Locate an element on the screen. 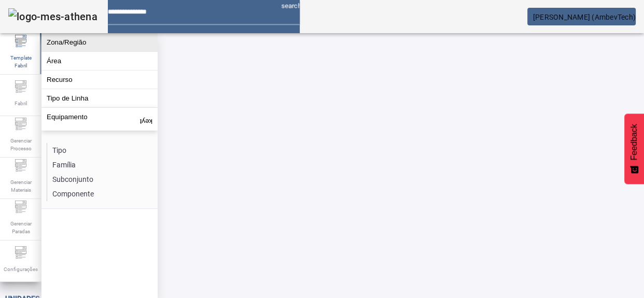 The width and height of the screenshot is (644, 298). li: Componente is located at coordinates (102, 194).